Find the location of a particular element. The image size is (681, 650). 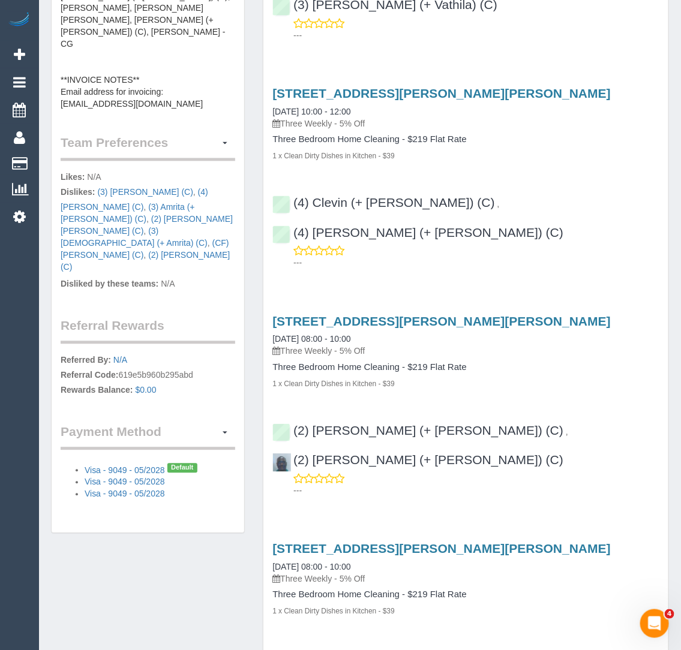

legend: Payment Method is located at coordinates (148, 437).